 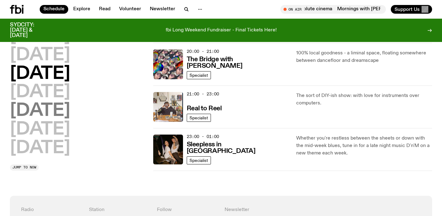 What do you see at coordinates (24, 167) in the screenshot?
I see `span: Jump to now` at bounding box center [24, 167].